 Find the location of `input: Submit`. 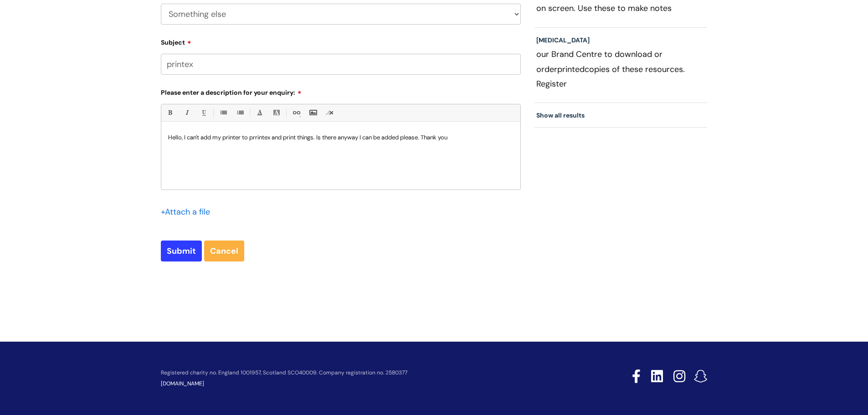

input: Submit is located at coordinates (182, 251).